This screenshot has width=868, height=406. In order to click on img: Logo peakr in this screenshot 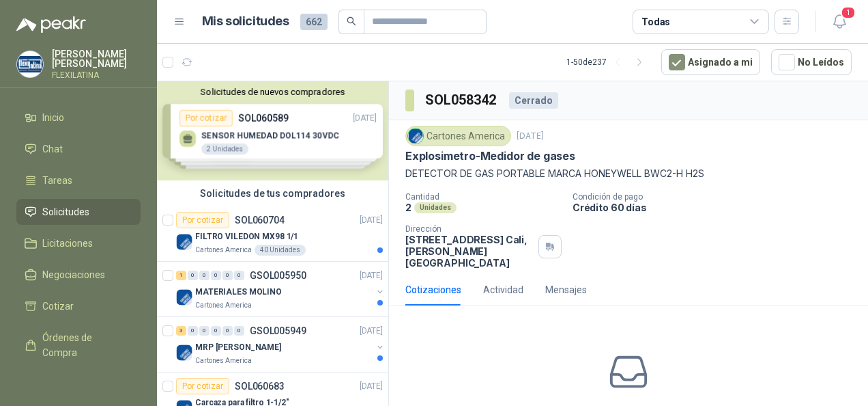, I will do `click(51, 25)`.